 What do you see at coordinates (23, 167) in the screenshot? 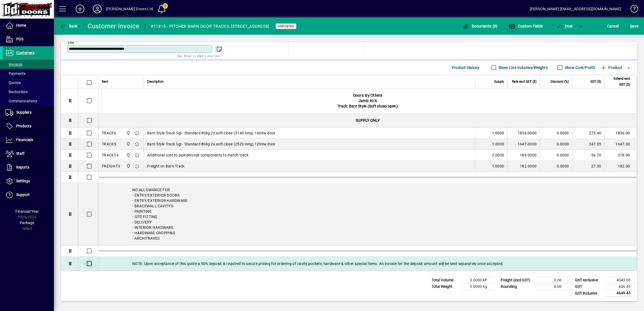
I see `span: Reports` at bounding box center [23, 167].